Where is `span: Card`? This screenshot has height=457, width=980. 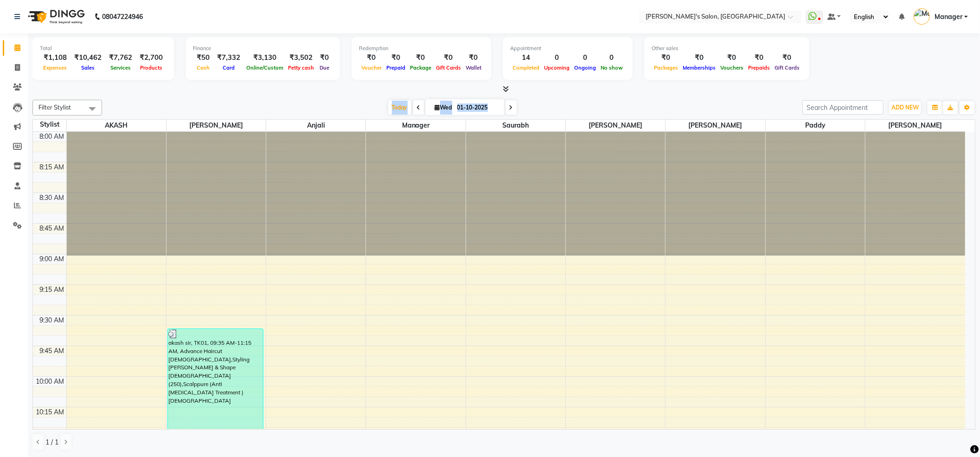 span: Card is located at coordinates (229, 68).